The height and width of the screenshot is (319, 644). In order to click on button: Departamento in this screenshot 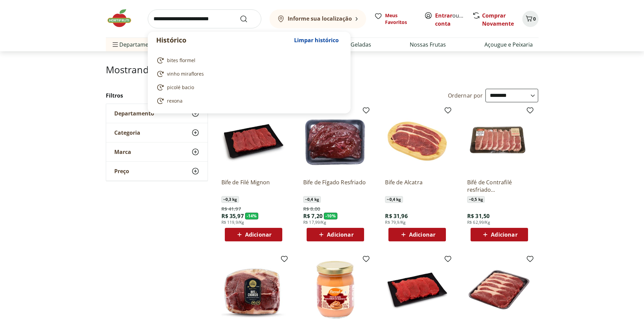, I will do `click(157, 113)`.